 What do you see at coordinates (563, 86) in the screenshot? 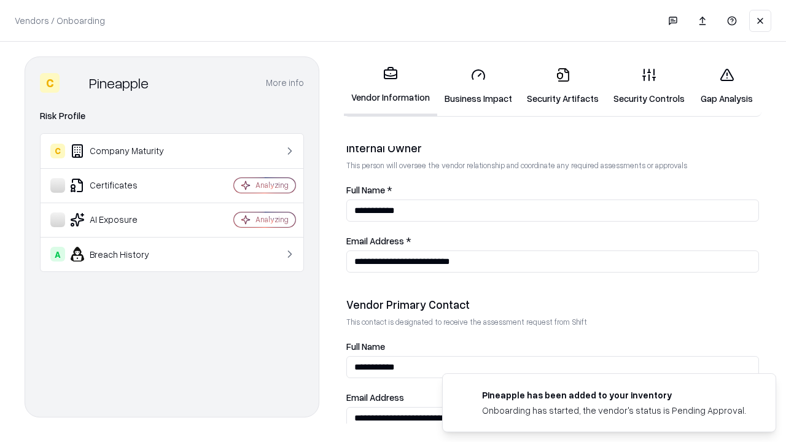
I see `a: Security Artifacts` at bounding box center [563, 86].